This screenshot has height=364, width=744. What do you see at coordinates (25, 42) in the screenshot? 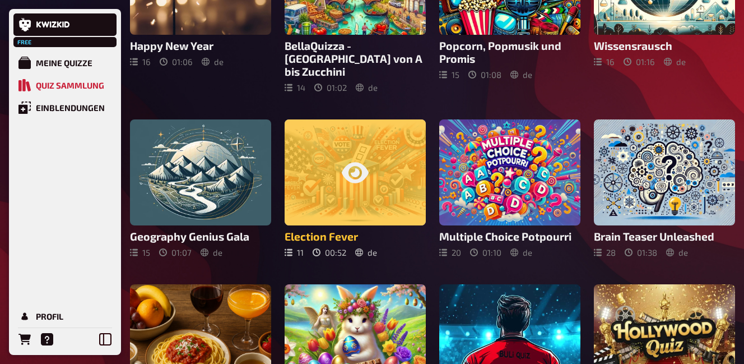
I see `span: Free` at bounding box center [25, 42].